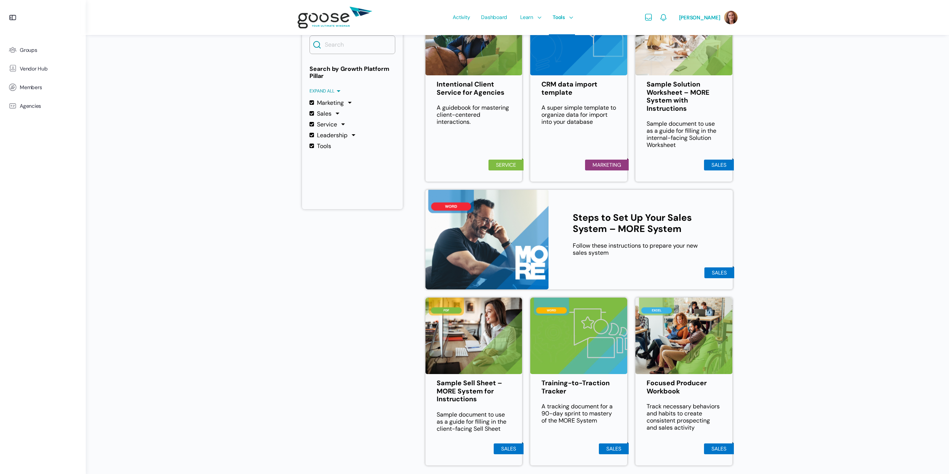  Describe the element at coordinates (579, 88) in the screenshot. I see `a: CRM data import template` at that location.